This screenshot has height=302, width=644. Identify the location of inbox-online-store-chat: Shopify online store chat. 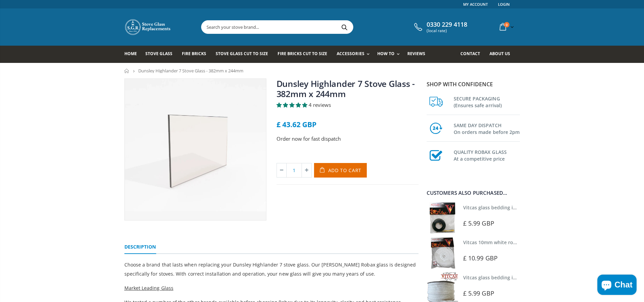
(617, 285).